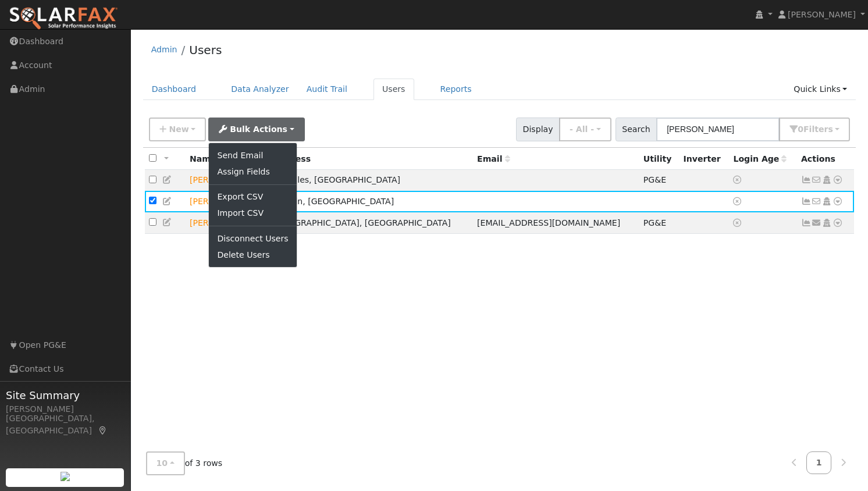 The image size is (868, 491). I want to click on img: retrieve, so click(65, 476).